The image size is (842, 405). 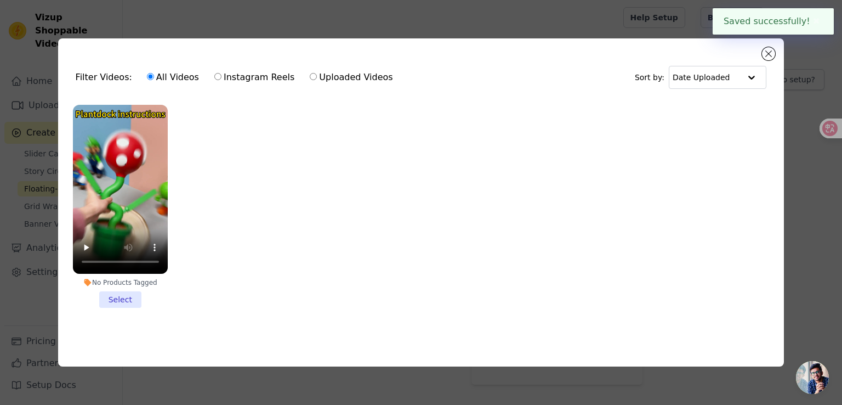 I want to click on button: Close modal, so click(x=769, y=54).